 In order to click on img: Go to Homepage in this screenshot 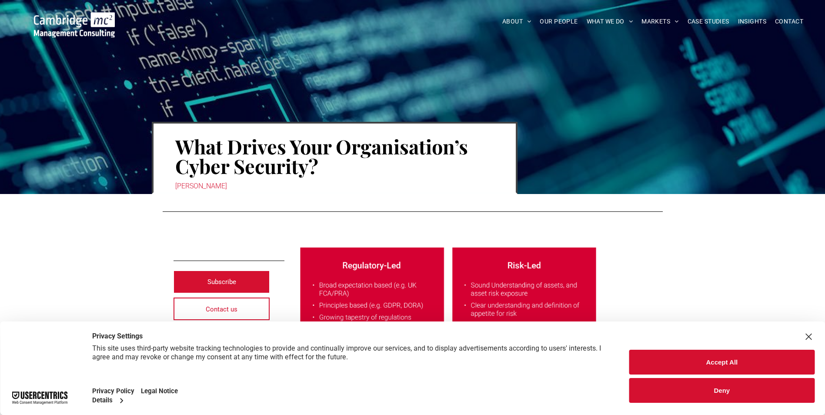, I will do `click(74, 25)`.